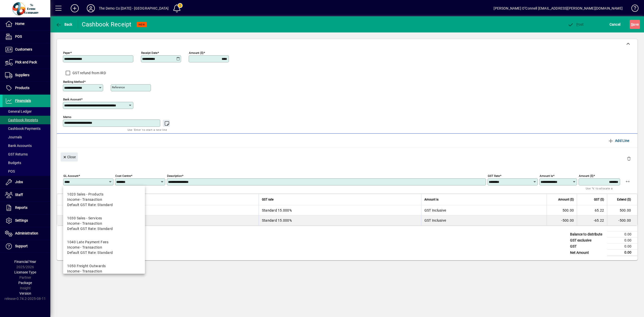 Image resolution: width=644 pixels, height=317 pixels. Describe the element at coordinates (587, 235) in the screenshot. I see `td: Balance to distribute` at that location.